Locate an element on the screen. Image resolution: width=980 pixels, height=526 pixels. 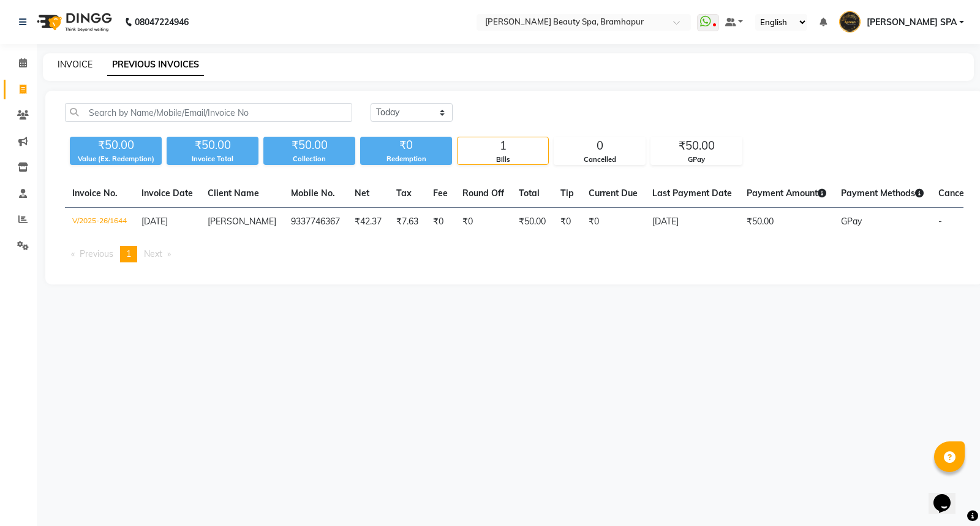
td: ₹7.63 is located at coordinates (407, 222).